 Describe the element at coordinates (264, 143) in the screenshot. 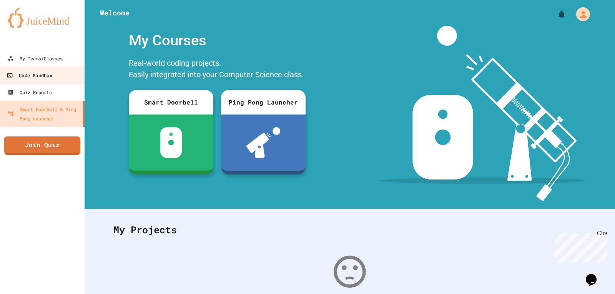

I see `img: ppl-with-ball.png` at that location.